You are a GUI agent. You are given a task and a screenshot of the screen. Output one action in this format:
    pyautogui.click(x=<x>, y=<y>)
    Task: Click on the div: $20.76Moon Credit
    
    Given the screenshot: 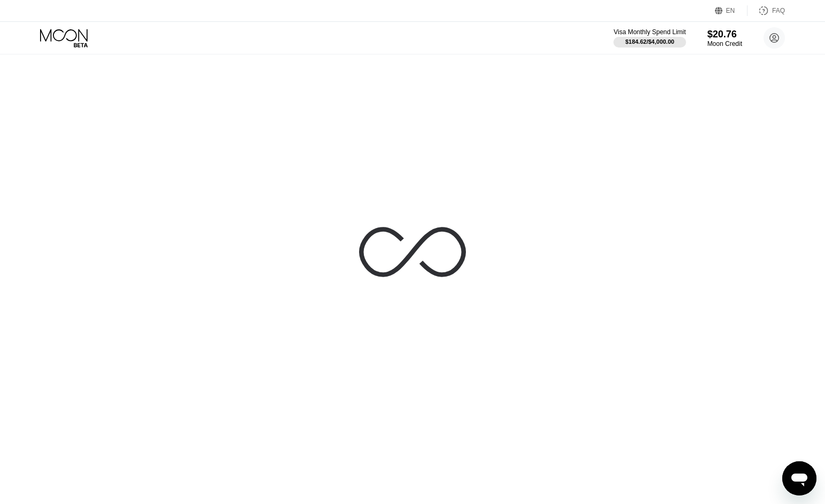 What is the action you would take?
    pyautogui.click(x=725, y=38)
    